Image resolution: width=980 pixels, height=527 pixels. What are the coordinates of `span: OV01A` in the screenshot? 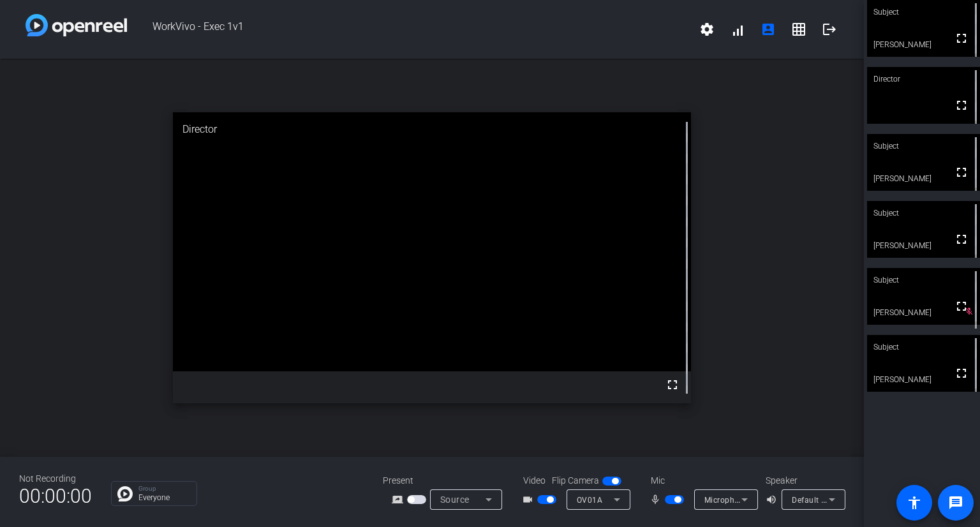 It's located at (590, 501).